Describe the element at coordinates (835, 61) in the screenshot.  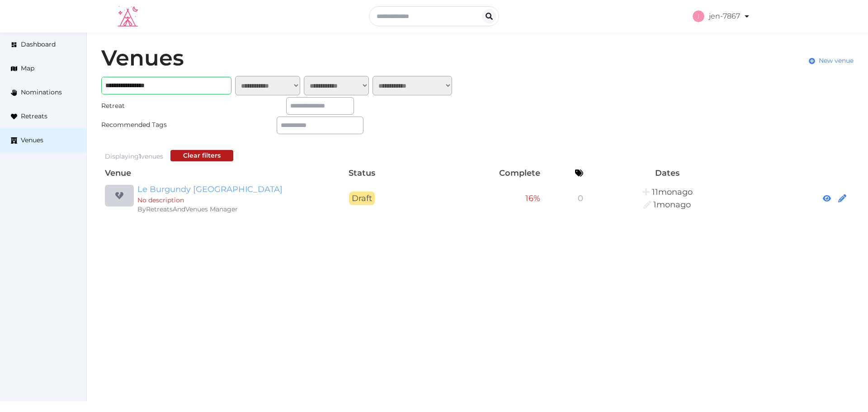
I see `span: New venue` at that location.